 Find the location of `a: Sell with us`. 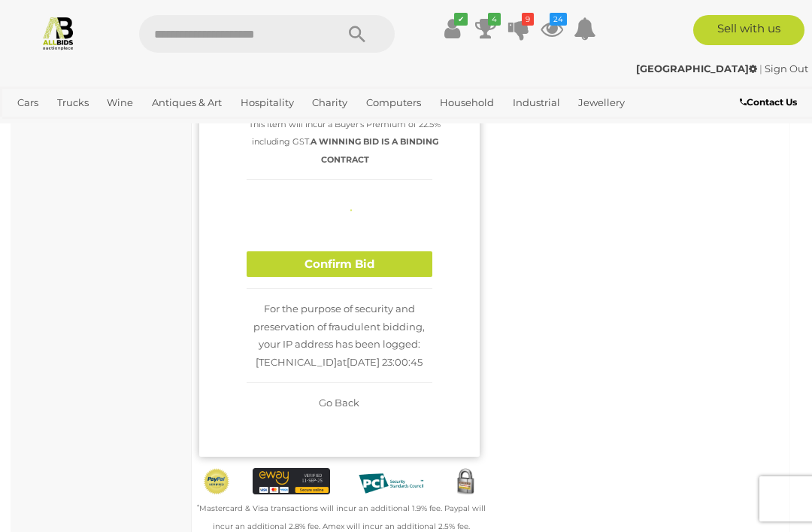

a: Sell with us is located at coordinates (748, 30).